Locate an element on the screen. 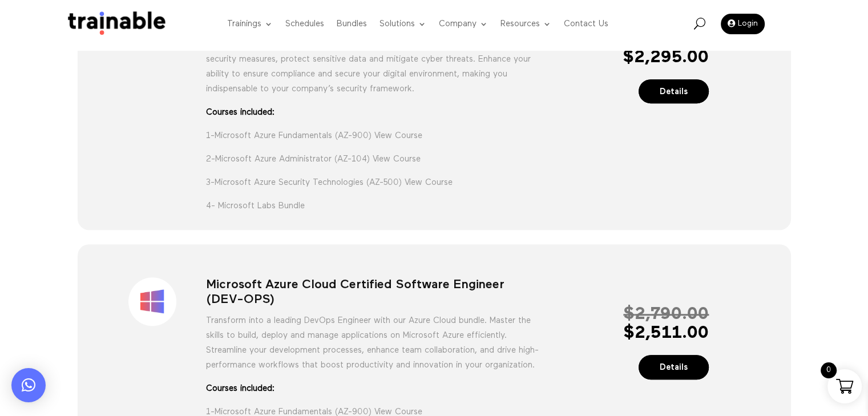 Image resolution: width=868 pixels, height=416 pixels. p: Transform into a leading DevOps Engineer with our Azure Cloud bundle. Master the skills to build,... is located at coordinates (374, 347).